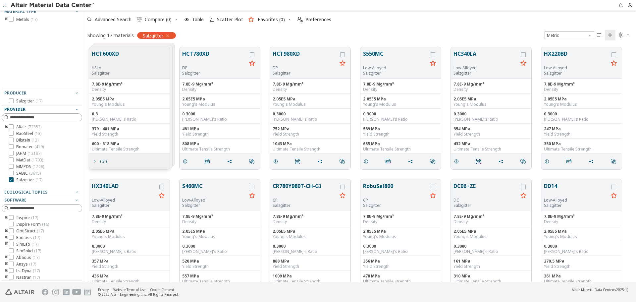  Describe the element at coordinates (42, 109) in the screenshot. I see `button: Provider` at that location.